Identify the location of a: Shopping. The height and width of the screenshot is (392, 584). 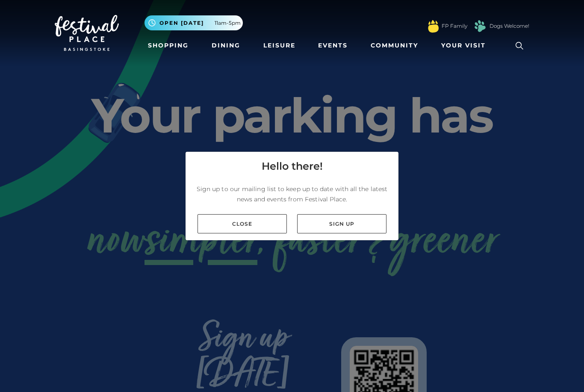
(168, 45).